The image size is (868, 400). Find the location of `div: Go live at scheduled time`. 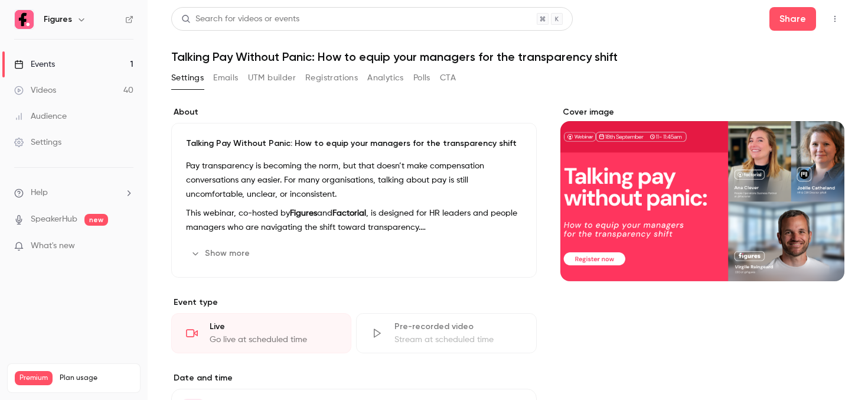

div: Go live at scheduled time is located at coordinates (272, 339).